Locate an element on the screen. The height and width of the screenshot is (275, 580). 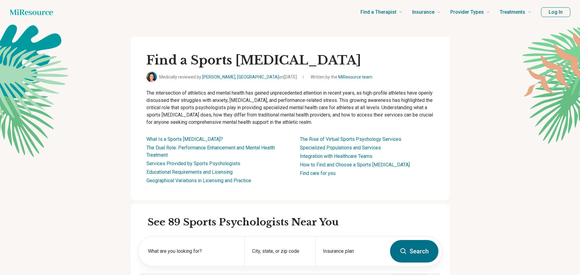
a: The Dual Role: Performance Enhancement and Mental Health Treatment is located at coordinates (211, 151).